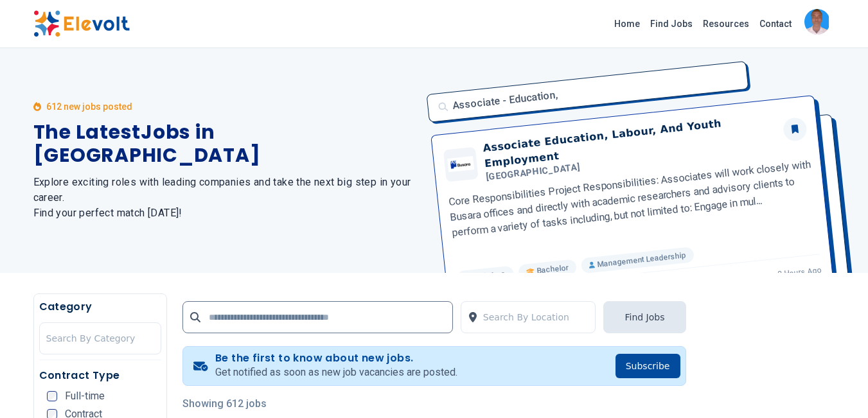 The height and width of the screenshot is (418, 868). Describe the element at coordinates (434, 404) in the screenshot. I see `p: Showing 612 jobs` at that location.